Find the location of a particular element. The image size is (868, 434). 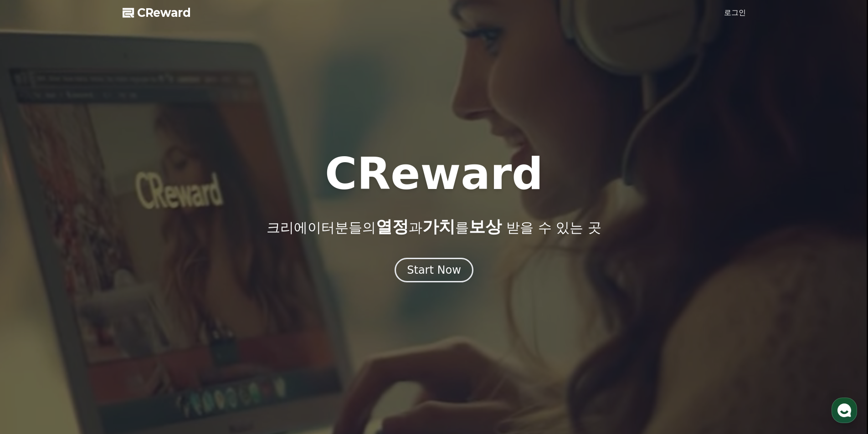

a: 설정 is located at coordinates (146, 300).